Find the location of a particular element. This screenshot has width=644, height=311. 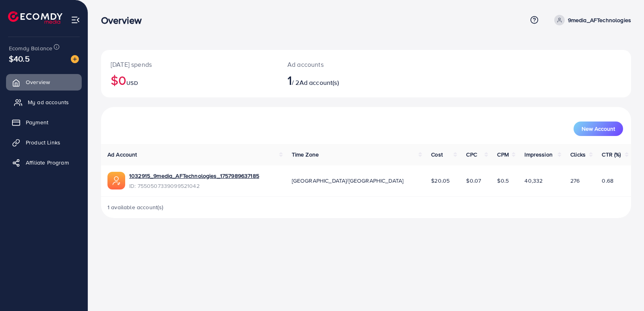

span: ID: 7550507339099521042 is located at coordinates (194, 186).